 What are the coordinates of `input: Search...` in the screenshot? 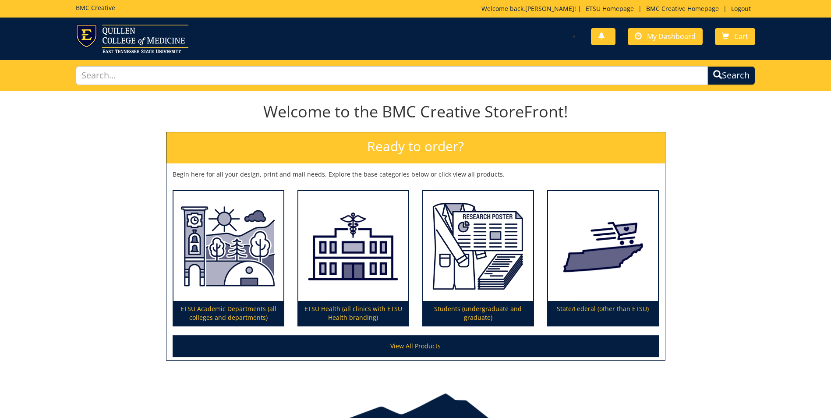 It's located at (392, 75).